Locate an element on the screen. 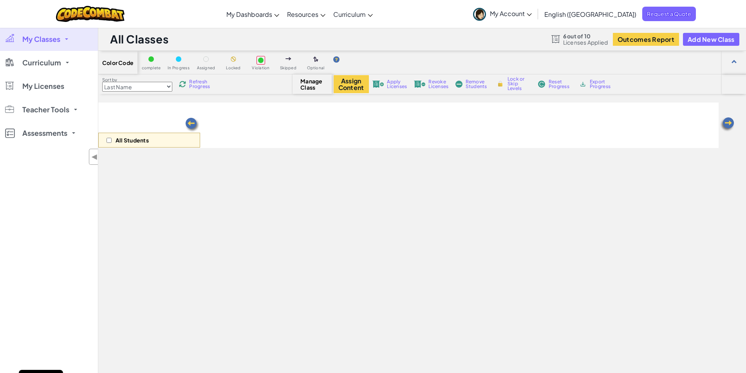 The image size is (746, 373). a: Resources is located at coordinates (306, 14).